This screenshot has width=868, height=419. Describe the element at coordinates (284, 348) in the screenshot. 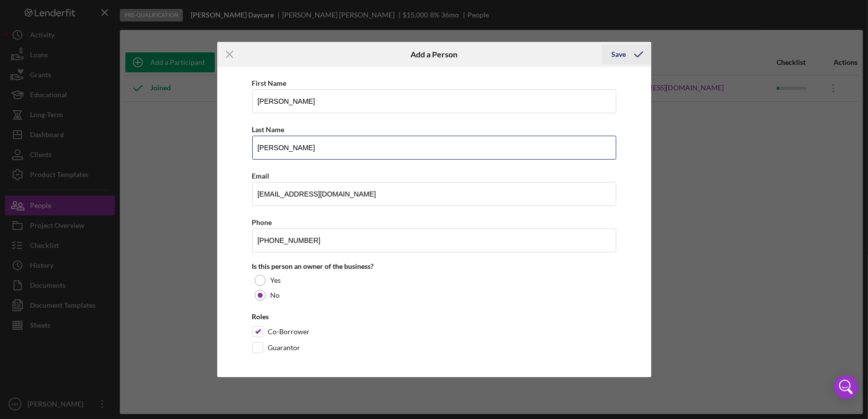

I see `label: Guarantor` at that location.